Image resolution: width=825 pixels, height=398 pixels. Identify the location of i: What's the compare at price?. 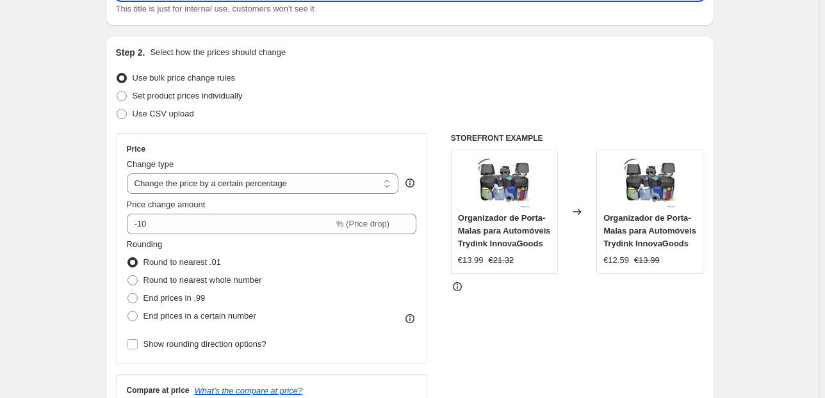
(248, 391).